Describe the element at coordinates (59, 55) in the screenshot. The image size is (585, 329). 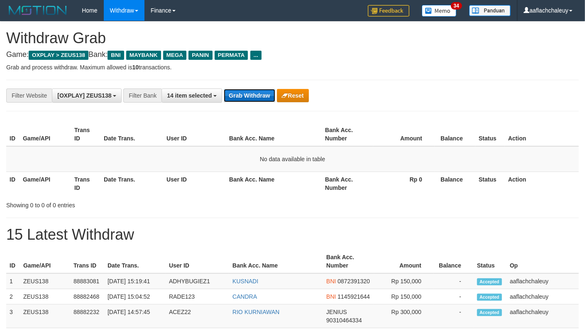
I see `span: OXPLAY > ZEUS138` at that location.